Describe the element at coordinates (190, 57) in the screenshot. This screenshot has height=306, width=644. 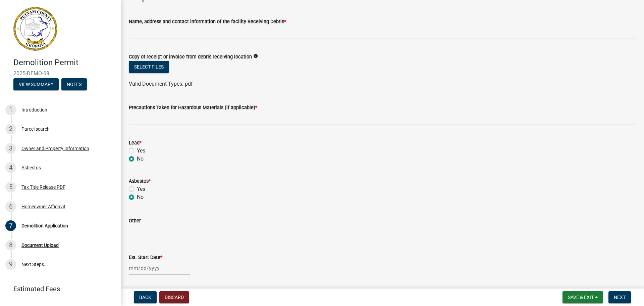
I see `label: Copy of receipt or invoice from debris receiving location` at that location.